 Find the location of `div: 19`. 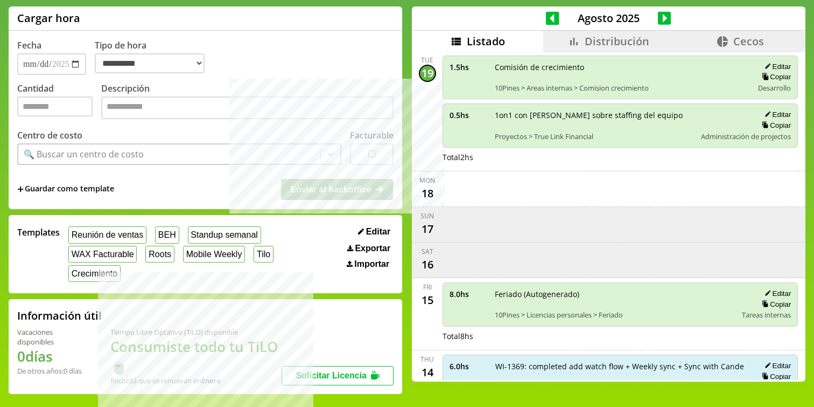

div: 19 is located at coordinates (428, 73).